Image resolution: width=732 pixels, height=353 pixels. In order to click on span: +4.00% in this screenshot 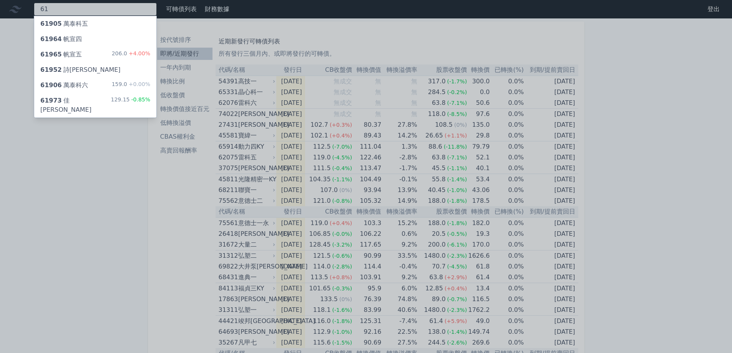, I will do `click(139, 53)`.